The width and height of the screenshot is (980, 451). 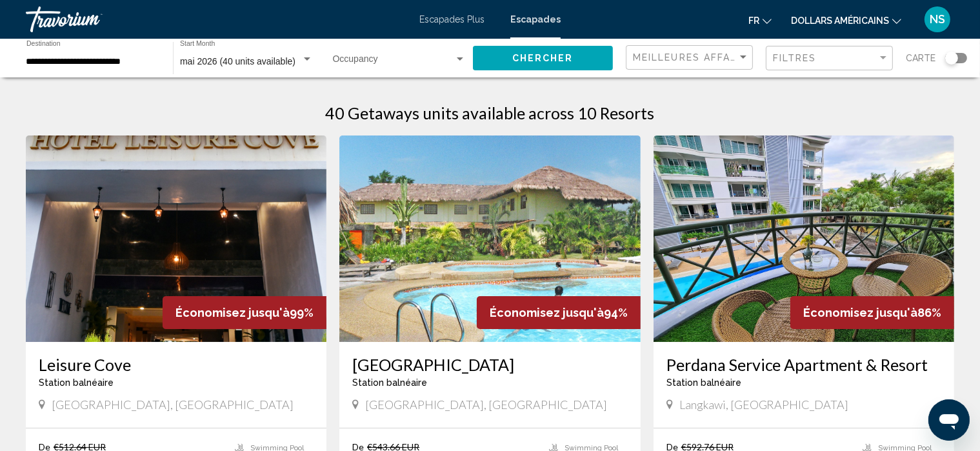 What do you see at coordinates (490, 238) in the screenshot?
I see `img: A509O01X.jpg` at bounding box center [490, 238].